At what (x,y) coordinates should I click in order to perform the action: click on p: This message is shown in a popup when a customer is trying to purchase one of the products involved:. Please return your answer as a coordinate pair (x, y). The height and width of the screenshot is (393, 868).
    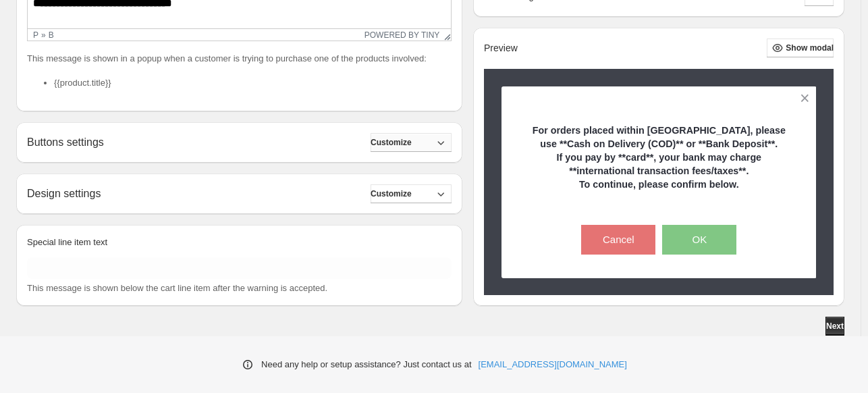
    Looking at the image, I should click on (239, 59).